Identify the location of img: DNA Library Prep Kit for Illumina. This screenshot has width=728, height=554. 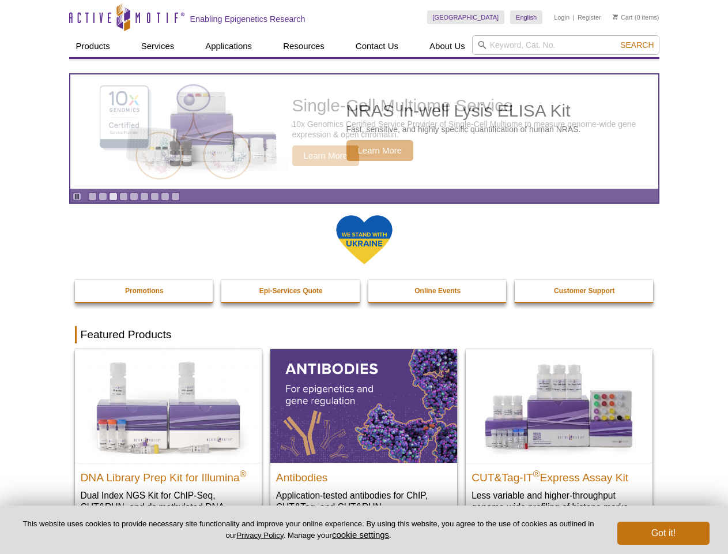
(168, 405).